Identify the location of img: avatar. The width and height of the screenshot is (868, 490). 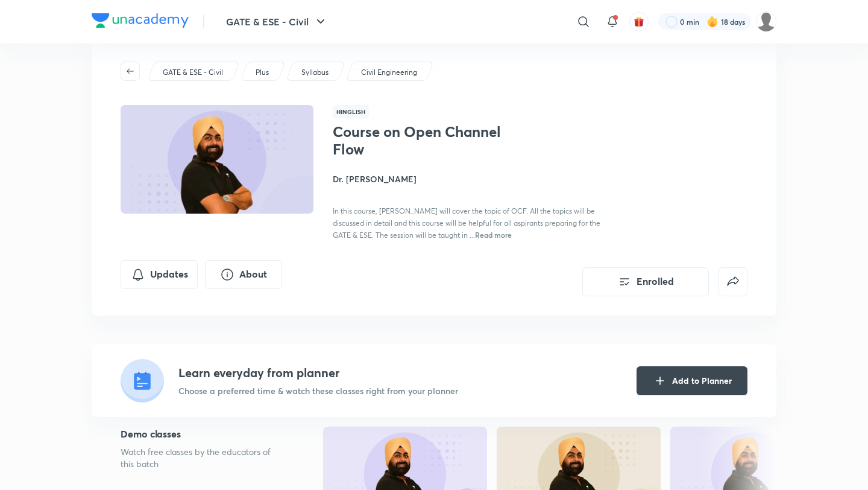
(639, 21).